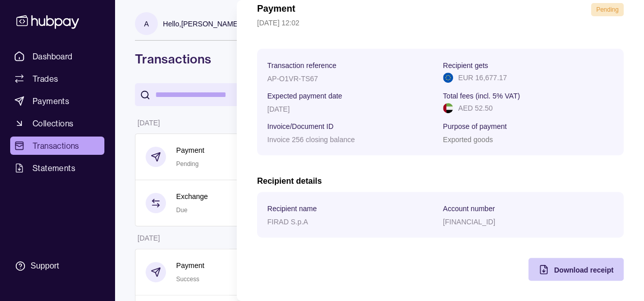 Image resolution: width=644 pixels, height=301 pixels. I want to click on span: Download receipt, so click(583, 270).